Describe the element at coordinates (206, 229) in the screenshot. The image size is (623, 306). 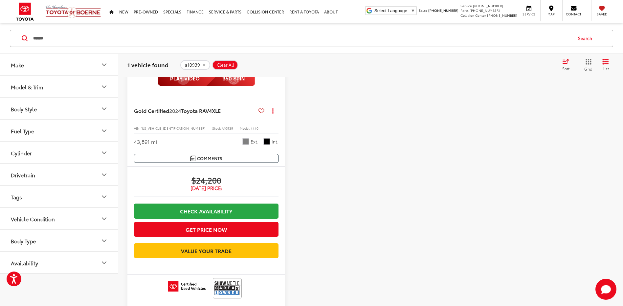
I see `button: Get Price Now` at that location.